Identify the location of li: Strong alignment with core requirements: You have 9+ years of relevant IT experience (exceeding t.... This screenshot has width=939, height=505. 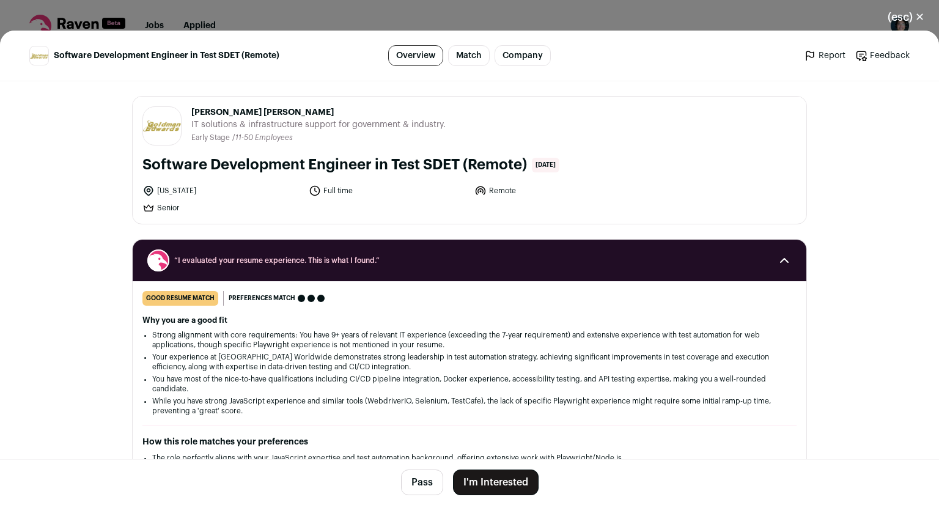
(469, 340).